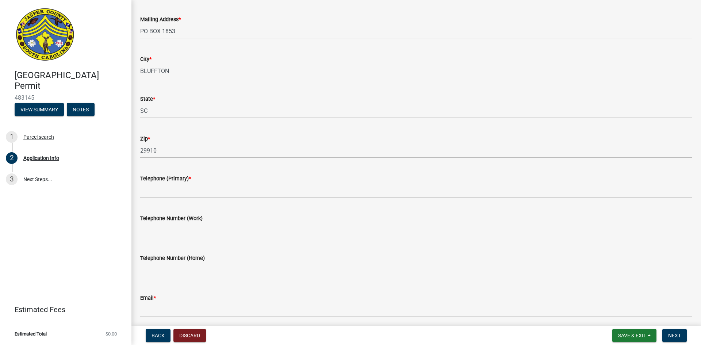 The image size is (701, 345). I want to click on label: Email, so click(148, 298).